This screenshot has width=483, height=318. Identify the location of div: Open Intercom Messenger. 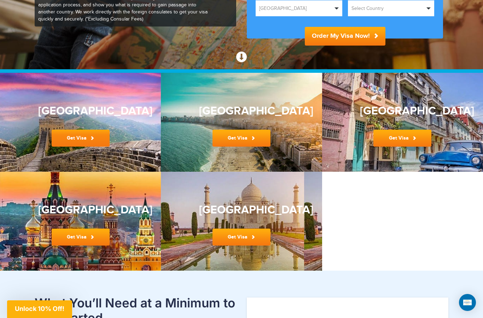
(468, 303).